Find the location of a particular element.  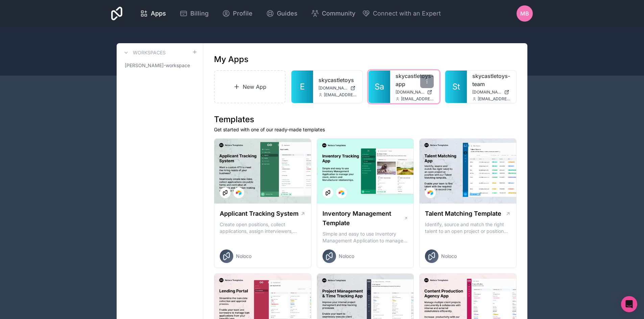

a: skycastletoys is located at coordinates (338, 80).